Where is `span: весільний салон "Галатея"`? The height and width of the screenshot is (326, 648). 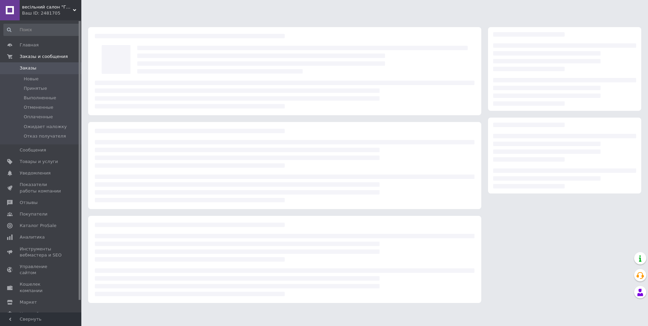
span: весільний салон "Галатея" is located at coordinates (47, 7).